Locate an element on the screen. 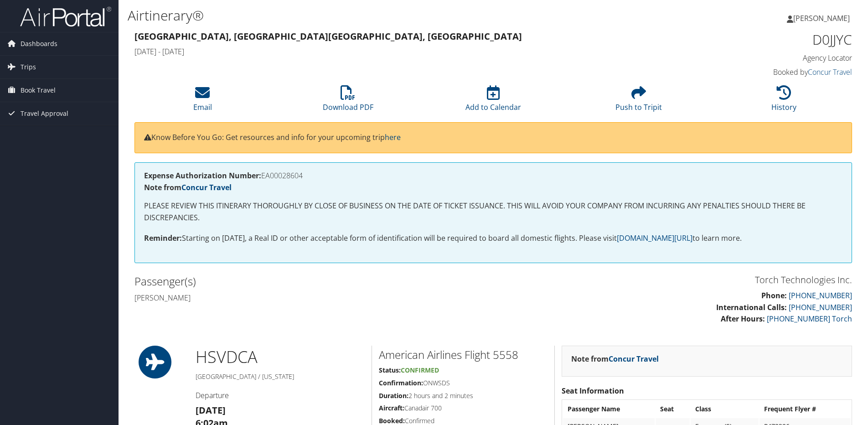  p: PLEASE REVIEW THIS ITINERARY THOROUGHLY BY CLOSE OF BUSINESS ON THE DATE OF TICKET ISSUANCE. THIS... is located at coordinates (493, 212).